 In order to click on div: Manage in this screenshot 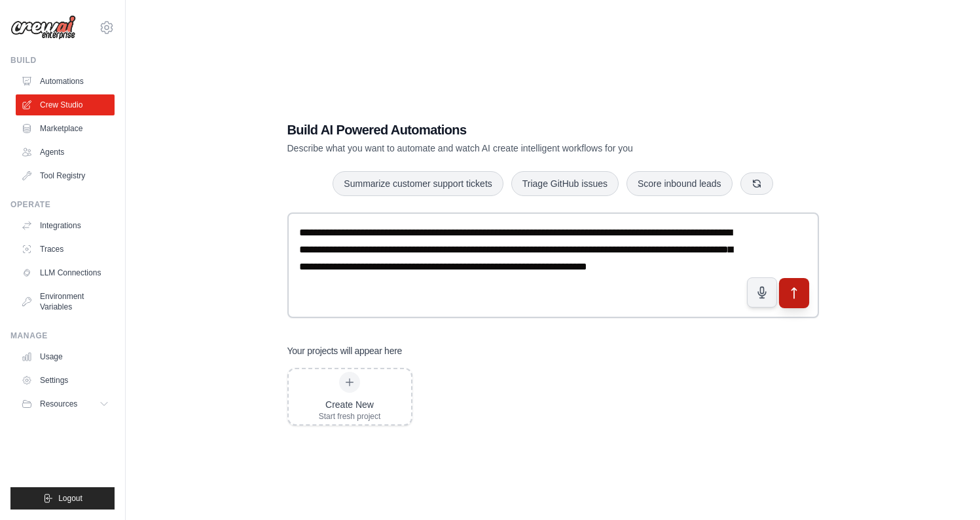, I will do `click(62, 335)`.